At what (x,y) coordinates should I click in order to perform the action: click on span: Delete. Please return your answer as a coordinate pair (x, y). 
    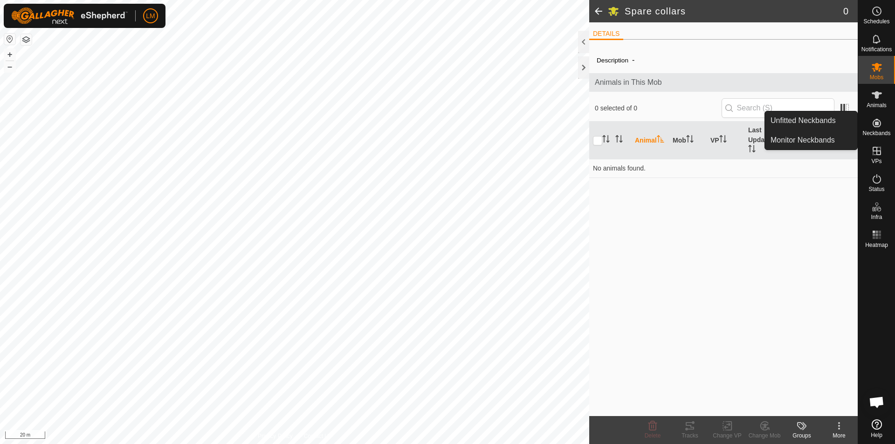
    Looking at the image, I should click on (653, 436).